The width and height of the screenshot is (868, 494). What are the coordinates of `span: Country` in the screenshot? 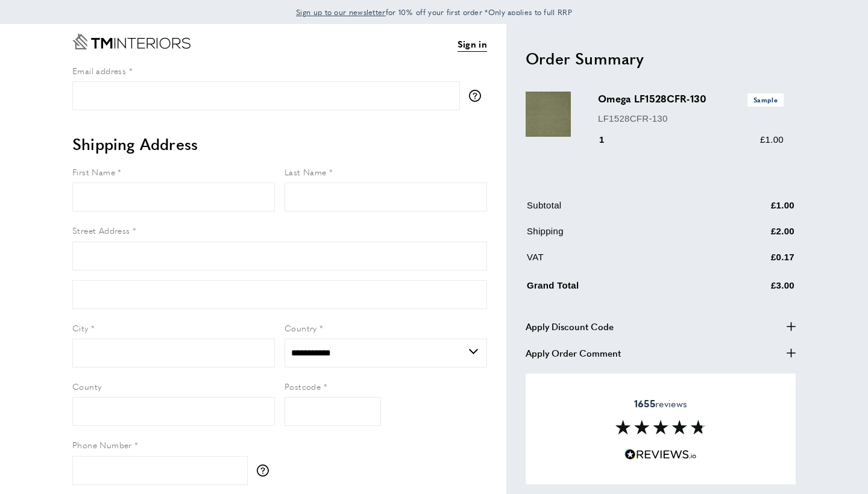 It's located at (301, 328).